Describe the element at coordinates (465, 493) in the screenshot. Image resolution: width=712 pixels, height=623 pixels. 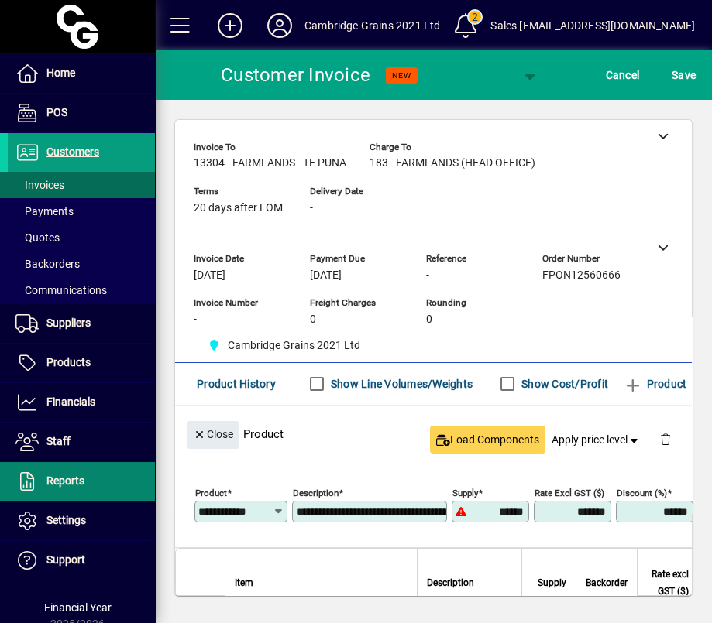
I see `mat-label: Supply` at that location.